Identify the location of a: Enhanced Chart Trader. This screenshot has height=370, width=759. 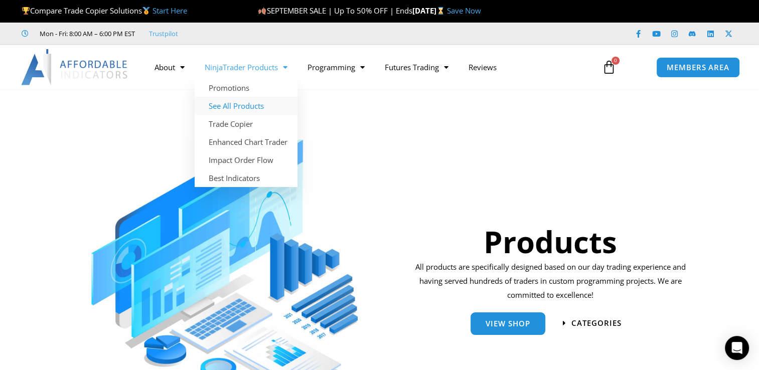
(246, 142).